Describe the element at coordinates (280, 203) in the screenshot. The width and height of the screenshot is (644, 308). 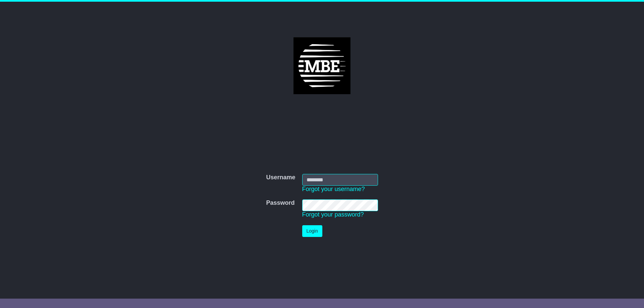
I see `label: Password` at that location.